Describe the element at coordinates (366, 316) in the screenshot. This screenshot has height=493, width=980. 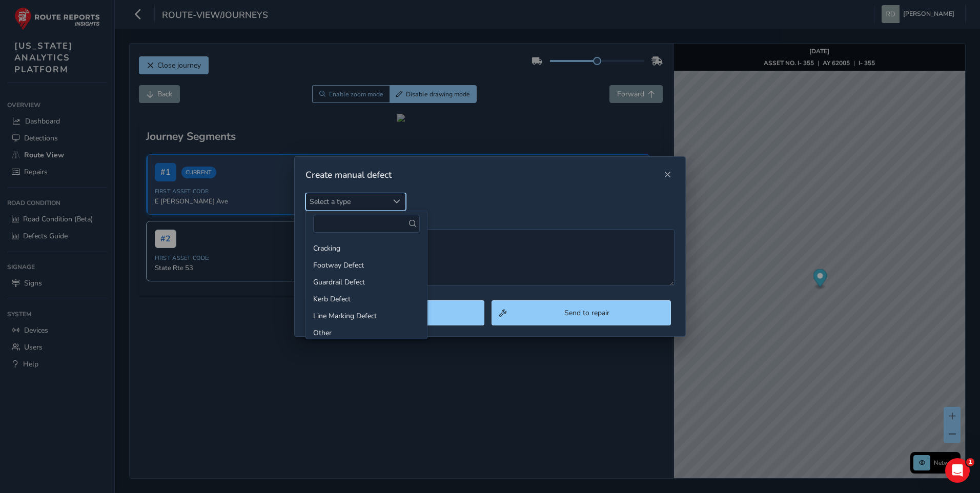
I see `li: Line Marking Defect` at that location.